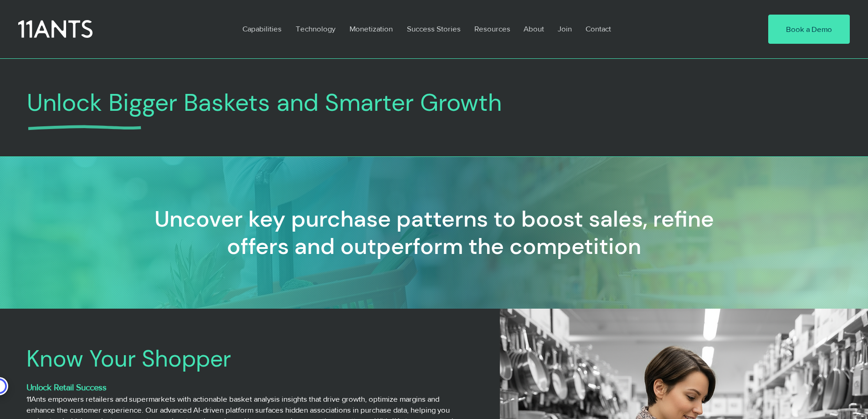  I want to click on a: Book a Demo, so click(809, 29).